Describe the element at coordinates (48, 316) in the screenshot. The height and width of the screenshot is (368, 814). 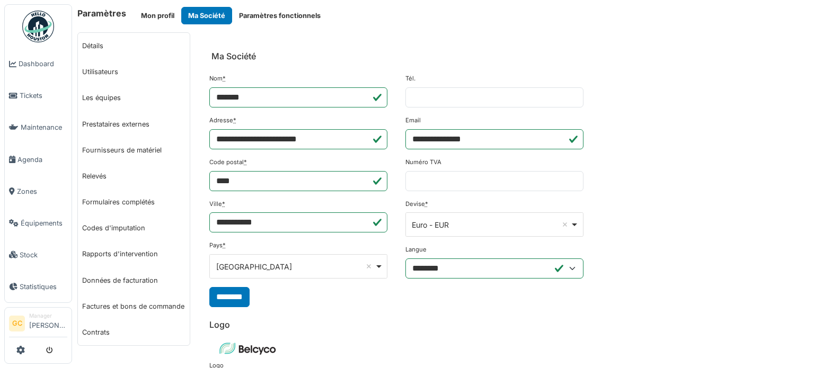
I see `div: Manager` at that location.